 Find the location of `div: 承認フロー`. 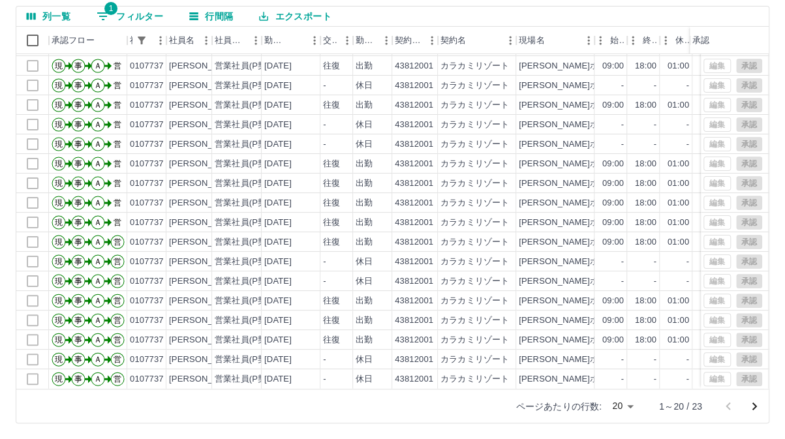

div: 承認フロー is located at coordinates (73, 40).